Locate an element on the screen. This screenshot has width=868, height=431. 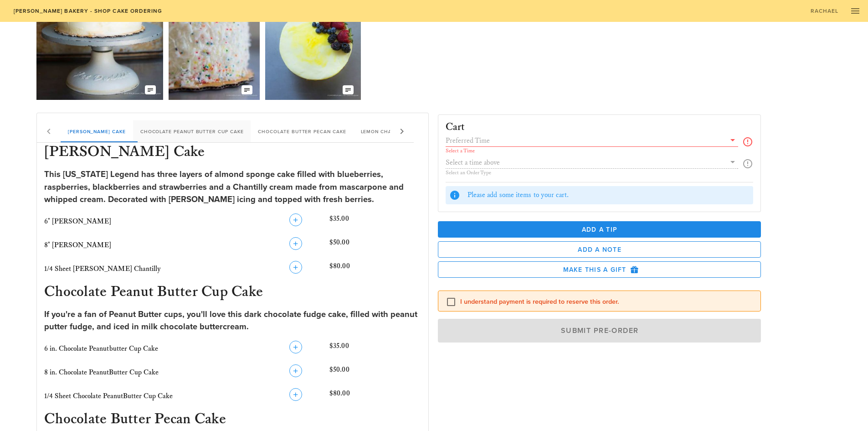
h3: Chocolate Butter Pecan Cake is located at coordinates (233, 420).